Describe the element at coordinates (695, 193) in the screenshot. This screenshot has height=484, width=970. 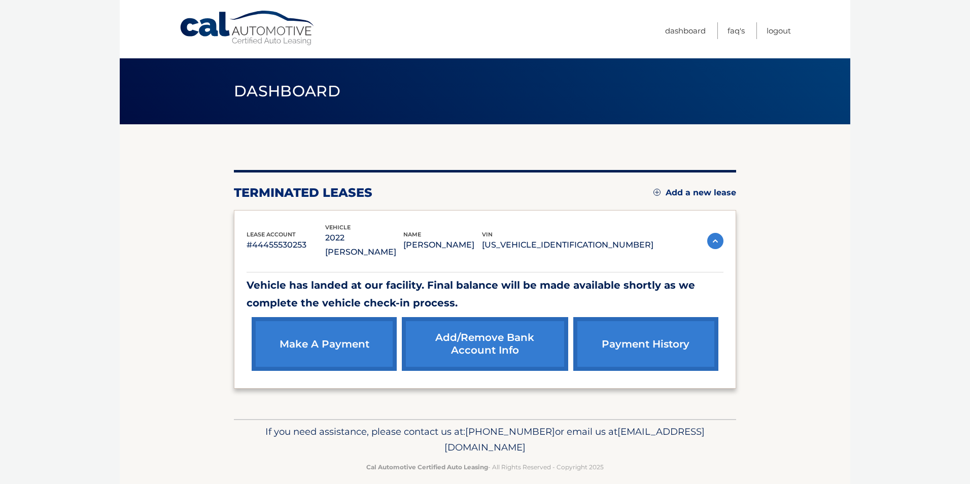
I see `a: Add a new lease` at that location.